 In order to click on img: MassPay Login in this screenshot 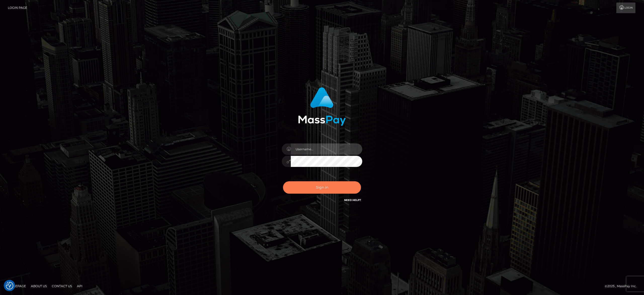, I will do `click(322, 107)`.